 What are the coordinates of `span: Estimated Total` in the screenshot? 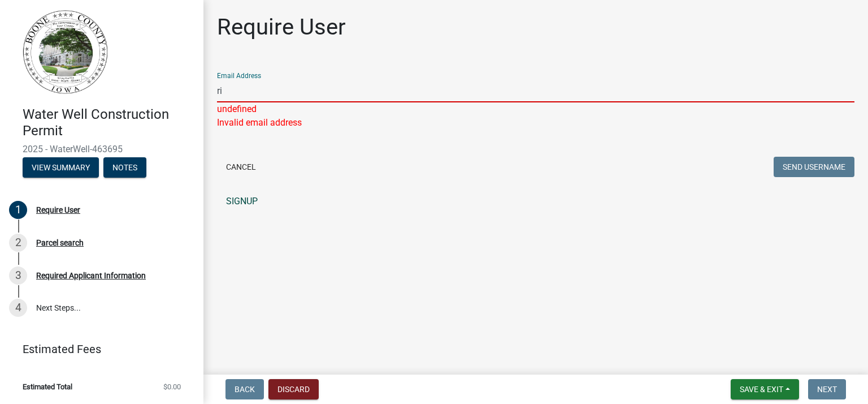 It's located at (47, 386).